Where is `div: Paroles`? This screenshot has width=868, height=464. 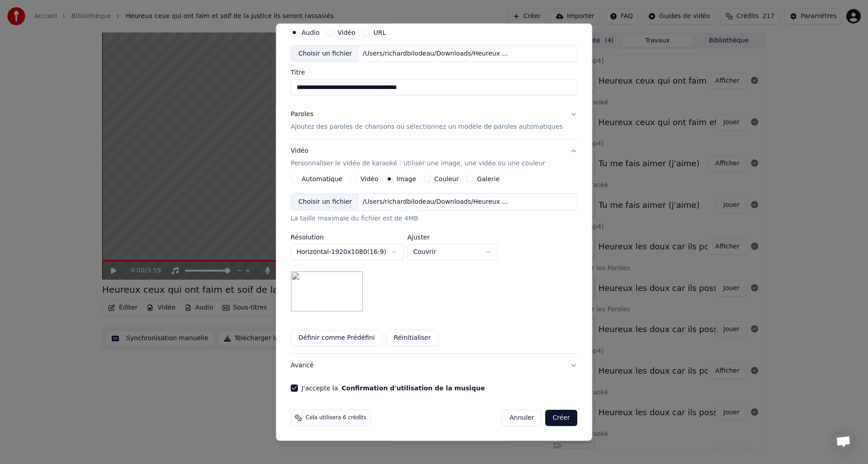
div: Paroles is located at coordinates (302, 115).